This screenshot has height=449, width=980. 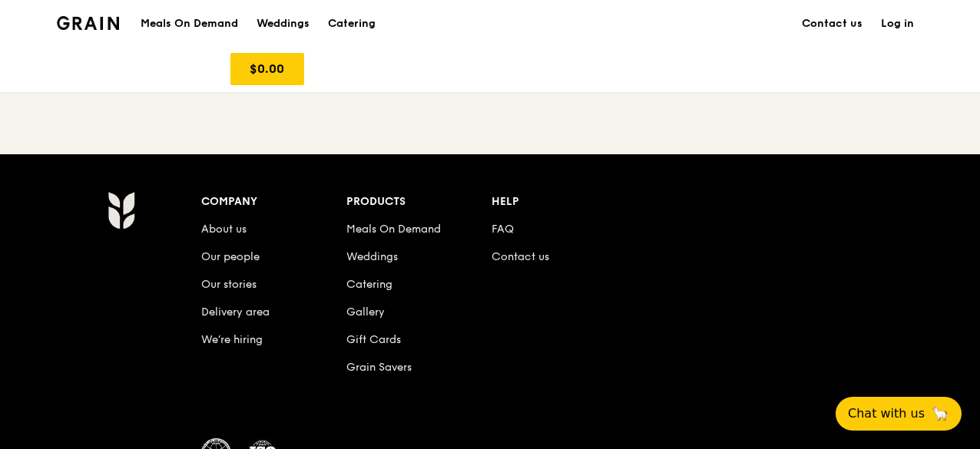 I want to click on span: $0.00, so click(x=267, y=68).